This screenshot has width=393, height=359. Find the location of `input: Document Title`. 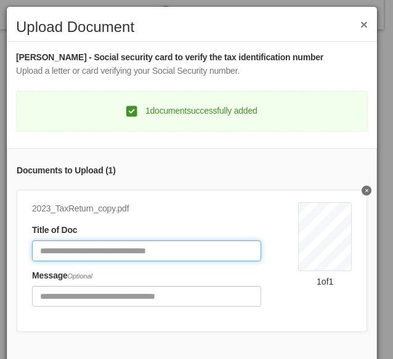

input: Document Title is located at coordinates (146, 251).